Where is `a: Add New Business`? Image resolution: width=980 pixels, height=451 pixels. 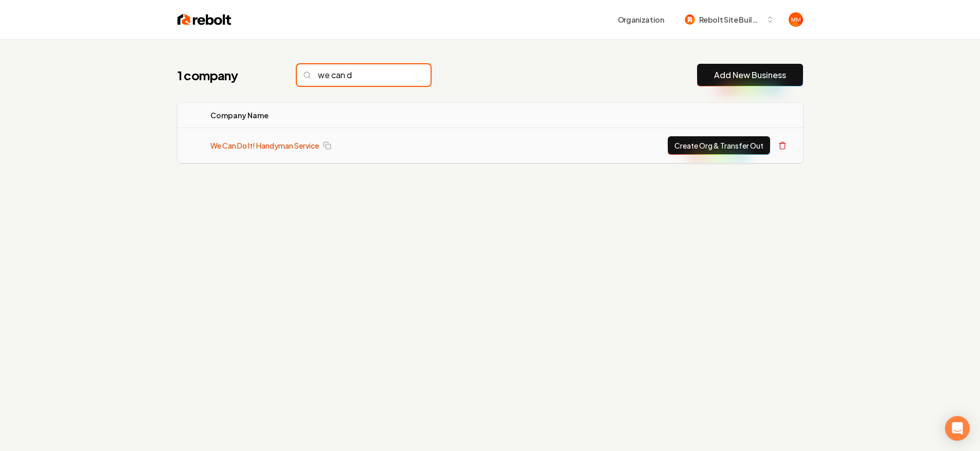
a: Add New Business is located at coordinates (750, 75).